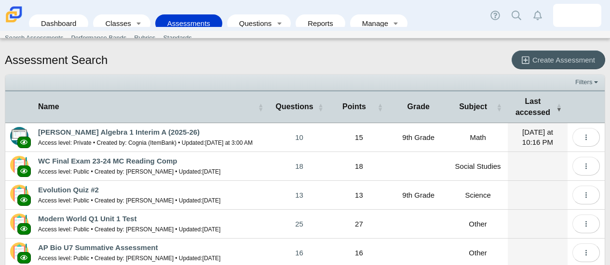  Describe the element at coordinates (261, 107) in the screenshot. I see `span: Name : Activate to sort` at that location.